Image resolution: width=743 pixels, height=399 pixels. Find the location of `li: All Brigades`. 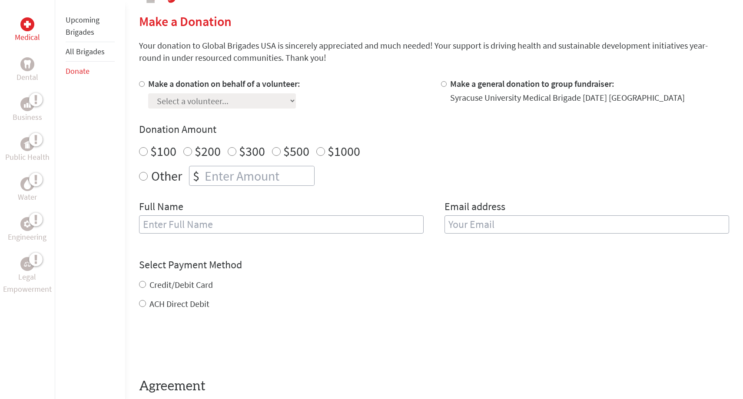

li: All Brigades is located at coordinates (90, 52).